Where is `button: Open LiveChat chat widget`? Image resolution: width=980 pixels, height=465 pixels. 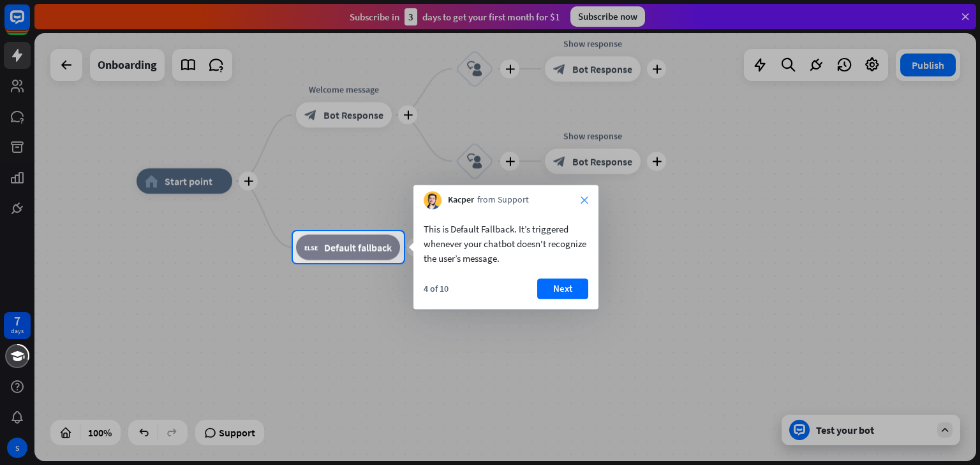 button: Open LiveChat chat widget is located at coordinates (29, 25).